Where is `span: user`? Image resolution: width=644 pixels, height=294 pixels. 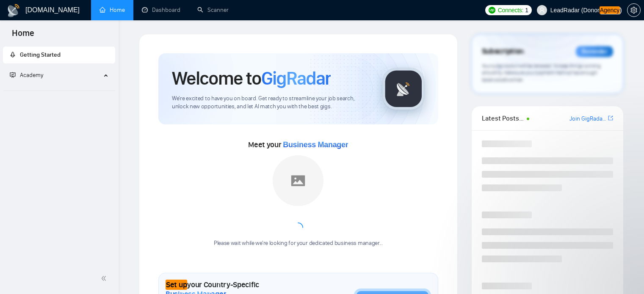 span: user is located at coordinates (542, 10).